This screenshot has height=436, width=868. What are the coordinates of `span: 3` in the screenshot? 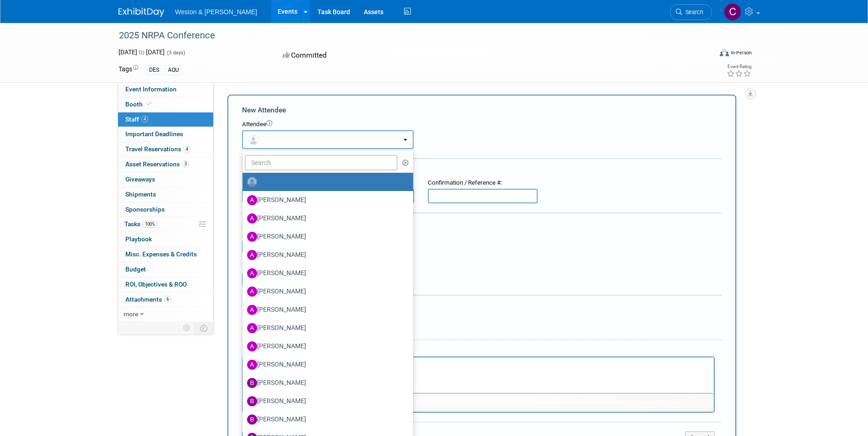 It's located at (185, 164).